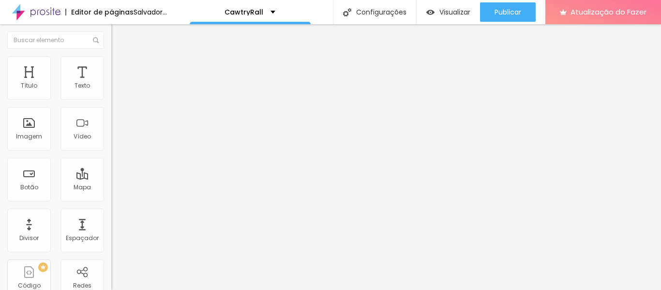 This screenshot has height=290, width=661. Describe the element at coordinates (29, 136) in the screenshot. I see `font: Imagem` at that location.